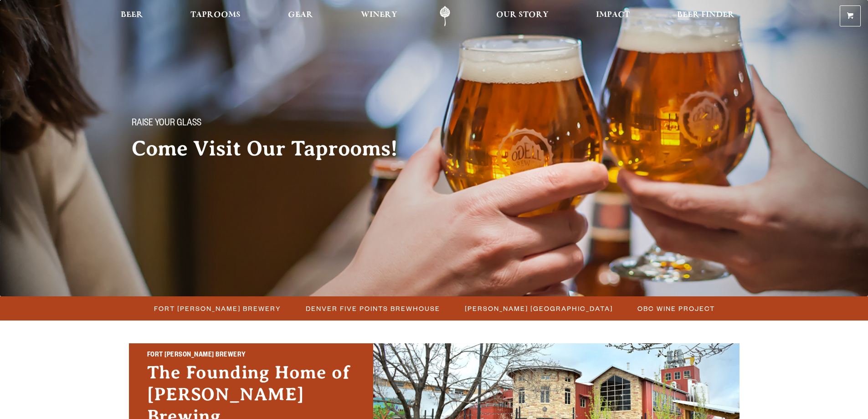  Describe the element at coordinates (522, 15) in the screenshot. I see `span: Our Story` at that location.